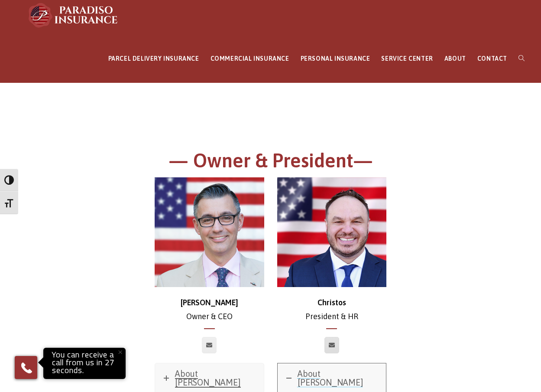  What do you see at coordinates (407, 58) in the screenshot?
I see `span: SERVICE CENTER` at bounding box center [407, 58].